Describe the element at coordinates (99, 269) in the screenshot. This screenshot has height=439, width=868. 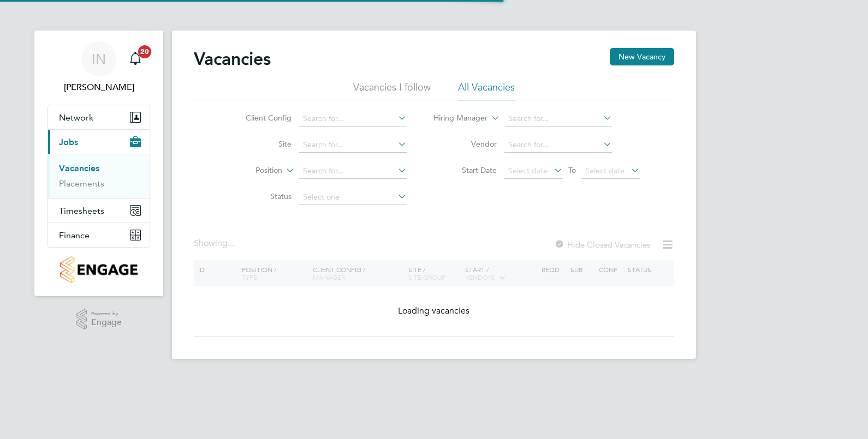
I see `a: Go to home page` at that location.